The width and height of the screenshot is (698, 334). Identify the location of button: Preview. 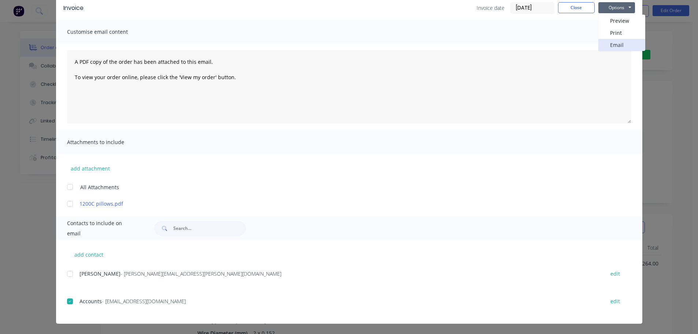
(622, 21).